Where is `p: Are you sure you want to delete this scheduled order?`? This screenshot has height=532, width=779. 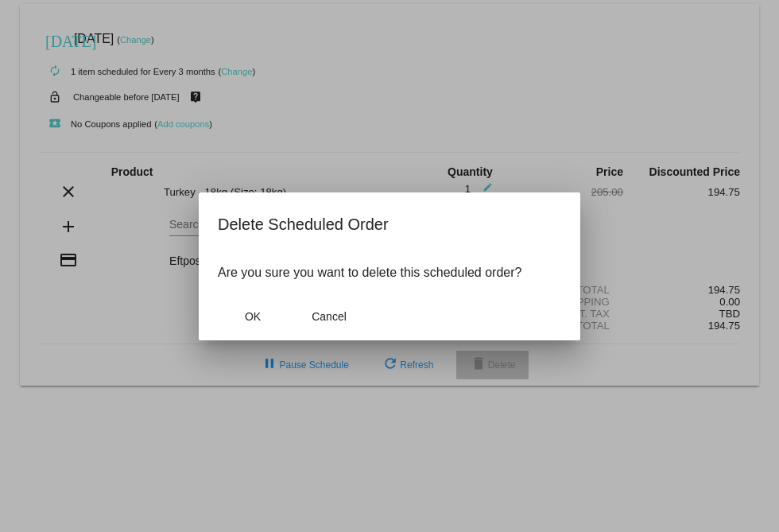 p: Are you sure you want to delete this scheduled order? is located at coordinates (390, 273).